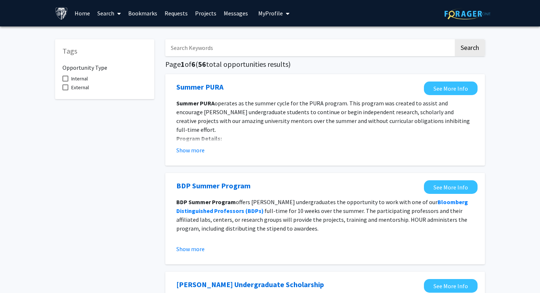 This screenshot has width=540, height=293. Describe the element at coordinates (105, 51) in the screenshot. I see `h5: Tags` at that location.